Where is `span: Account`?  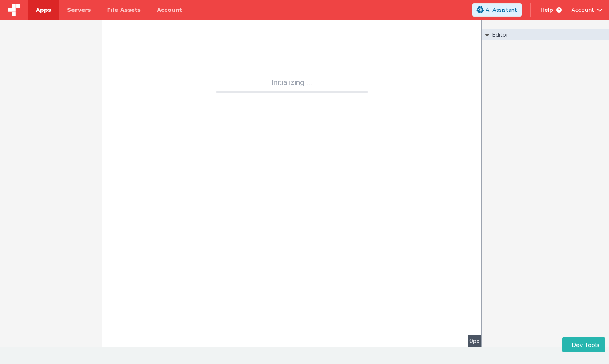 span: Account is located at coordinates (583, 10).